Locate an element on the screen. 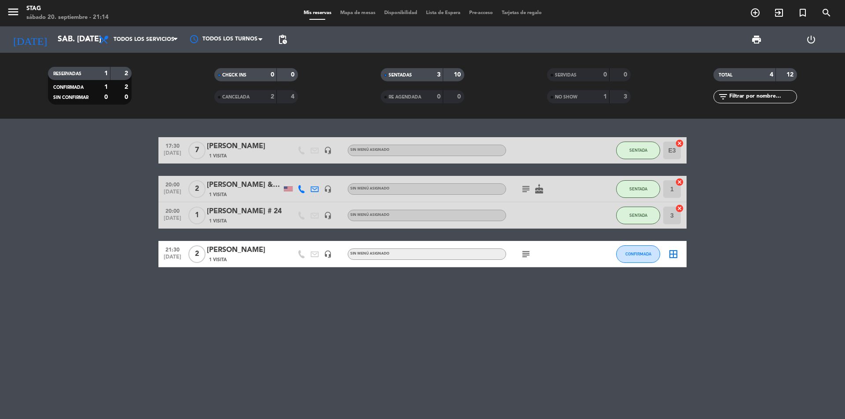 The height and width of the screenshot is (419, 845). span: pending_actions is located at coordinates (282, 40).